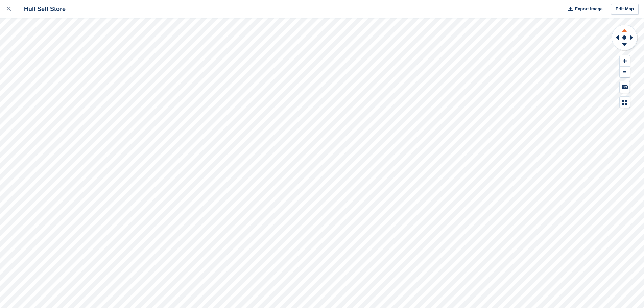 This screenshot has width=644, height=308. What do you see at coordinates (42, 9) in the screenshot?
I see `div: Hull Self Store` at bounding box center [42, 9].